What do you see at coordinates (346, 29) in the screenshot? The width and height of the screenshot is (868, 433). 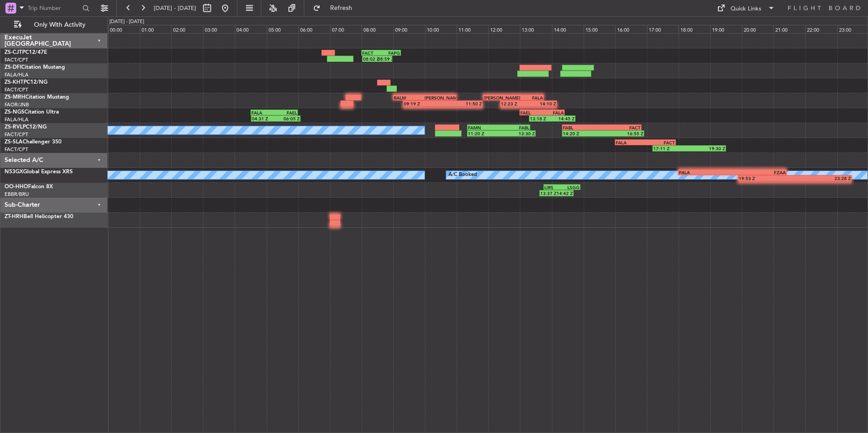 I see `div: 07:00` at bounding box center [346, 29].